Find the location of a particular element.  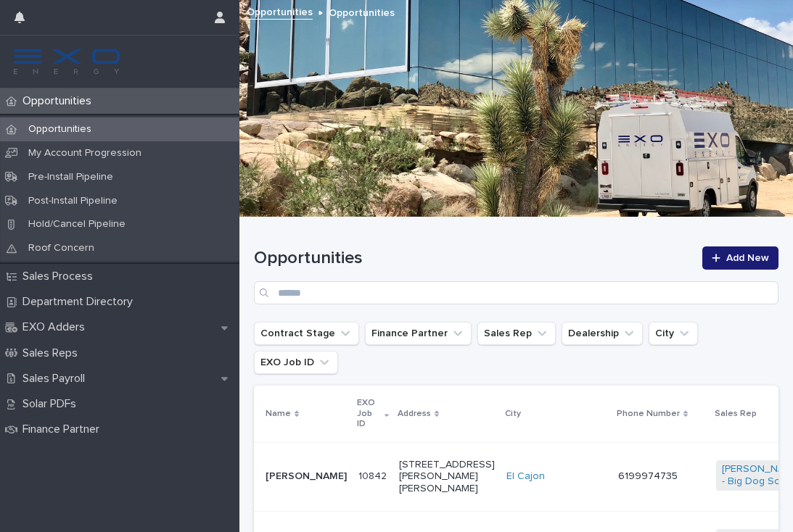

p: My Account Progression is located at coordinates (84, 153).